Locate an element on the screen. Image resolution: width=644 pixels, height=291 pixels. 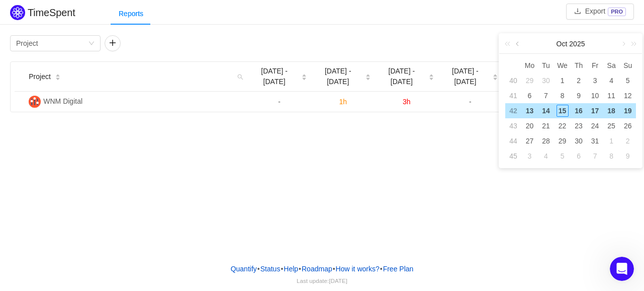
td: October 14, 2025 is located at coordinates (546, 111).